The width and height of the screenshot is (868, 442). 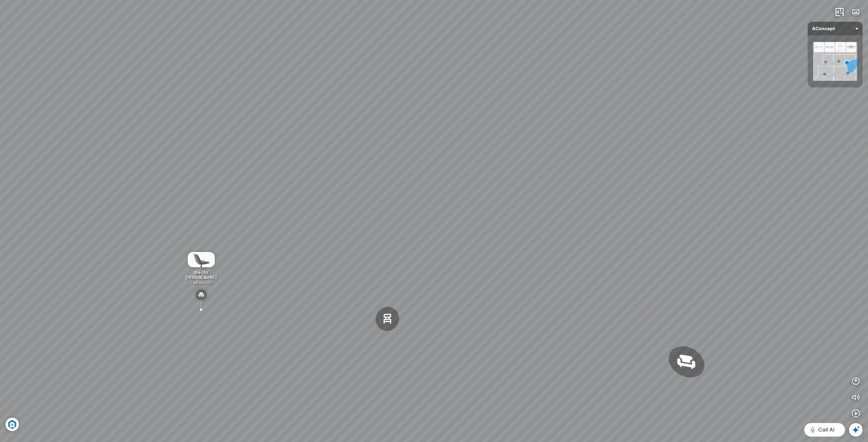 I want to click on span: AConcept, so click(x=835, y=29).